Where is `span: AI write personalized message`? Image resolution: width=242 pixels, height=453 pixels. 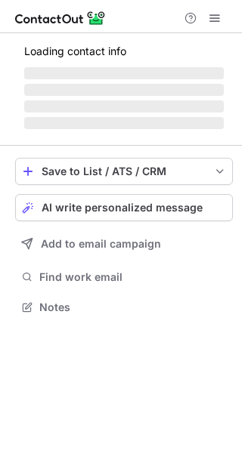
span: AI write personalized message is located at coordinates (122, 208).